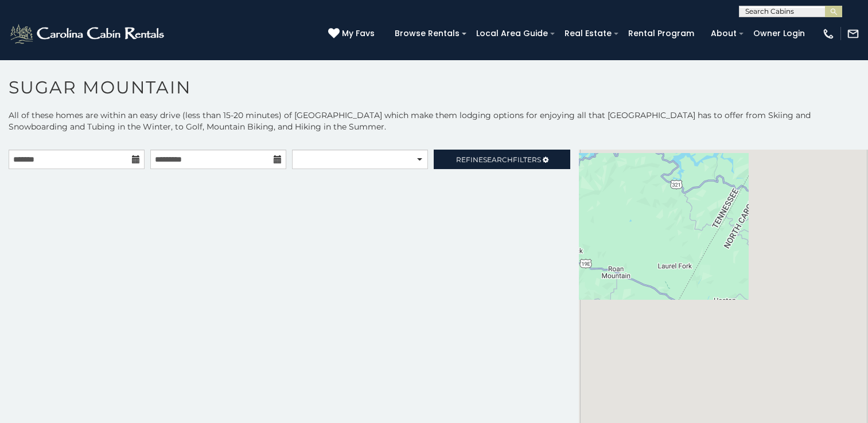  What do you see at coordinates (499, 159) in the screenshot?
I see `span: Refine Filters` at bounding box center [499, 159].